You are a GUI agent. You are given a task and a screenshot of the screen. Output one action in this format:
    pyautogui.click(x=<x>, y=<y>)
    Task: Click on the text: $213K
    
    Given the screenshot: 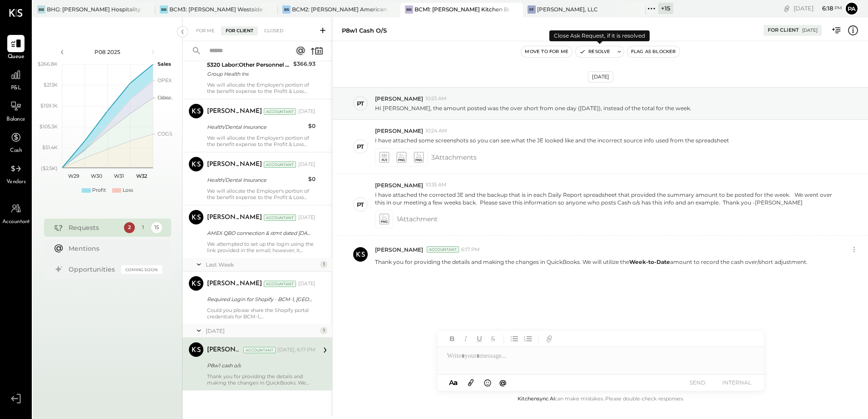 What is the action you would take?
    pyautogui.click(x=50, y=85)
    